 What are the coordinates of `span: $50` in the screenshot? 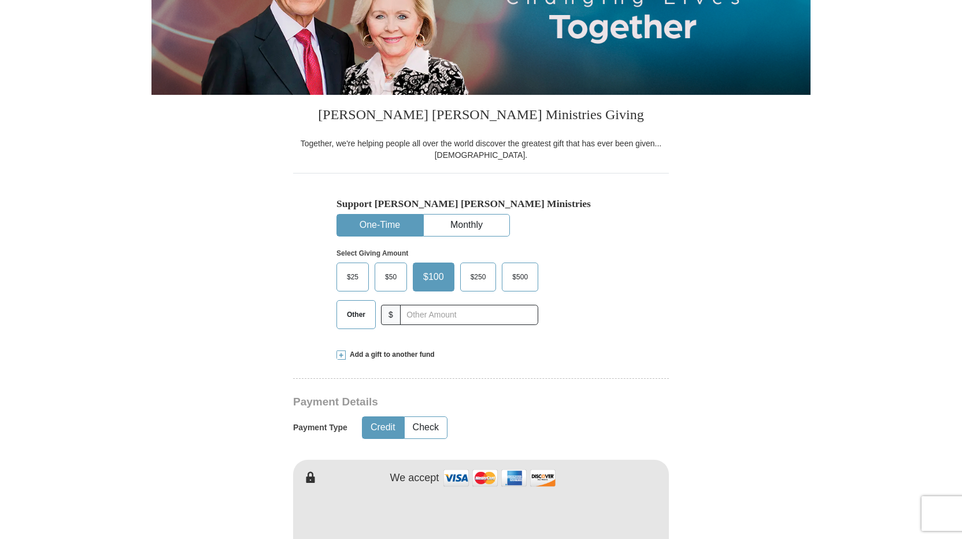 It's located at (391, 277).